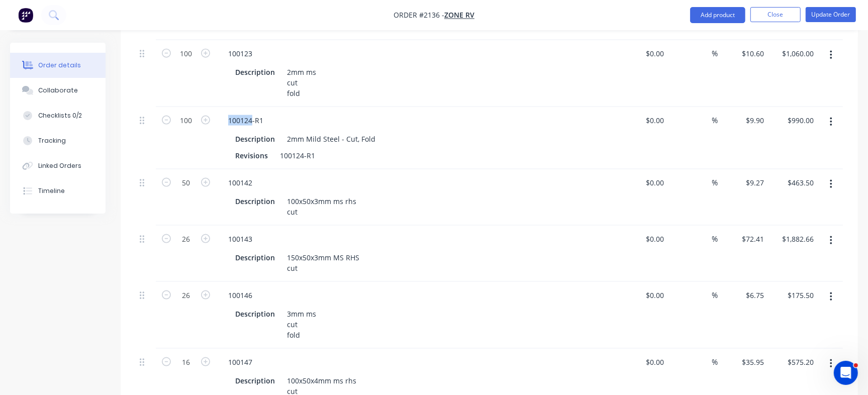 The image size is (868, 395). Describe the element at coordinates (58, 191) in the screenshot. I see `button: Timeline` at that location.